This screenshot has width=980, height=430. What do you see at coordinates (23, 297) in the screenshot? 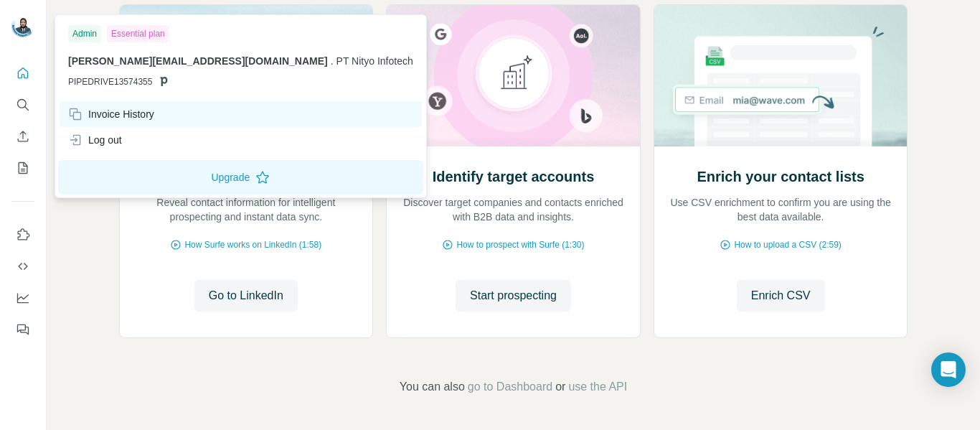
I see `button: Dashboard` at bounding box center [23, 297].